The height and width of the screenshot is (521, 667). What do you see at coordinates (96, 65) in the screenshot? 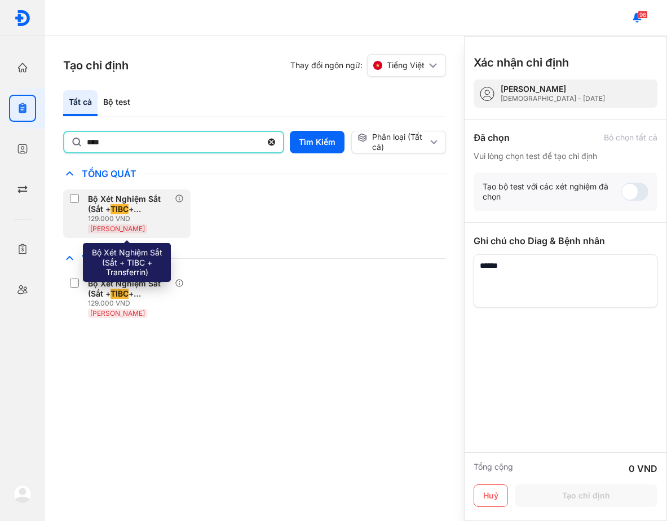
I see `h3: Tạo chỉ định` at bounding box center [96, 65].